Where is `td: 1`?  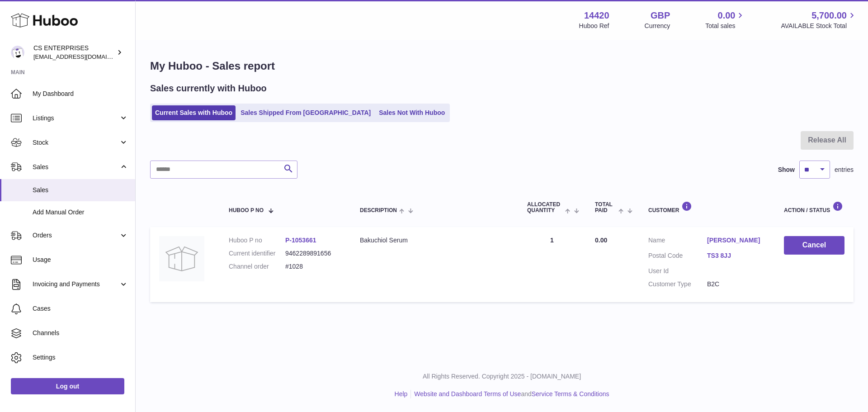 td: 1 is located at coordinates (552, 265).